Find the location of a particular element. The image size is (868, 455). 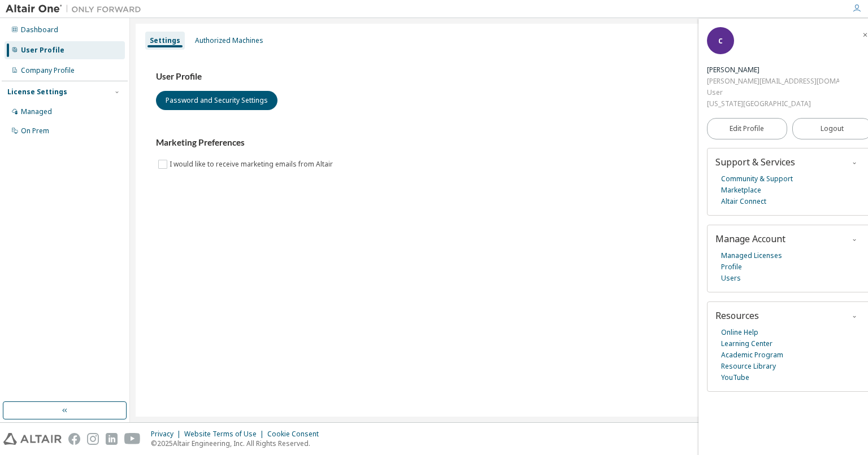

div: Privacy is located at coordinates (167, 434).